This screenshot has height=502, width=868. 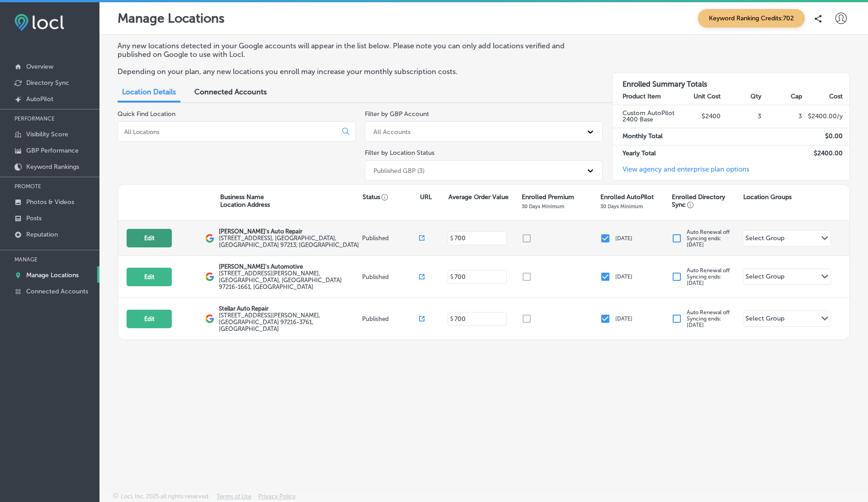 What do you see at coordinates (397, 114) in the screenshot?
I see `label: Filter by GBP Account` at bounding box center [397, 114].